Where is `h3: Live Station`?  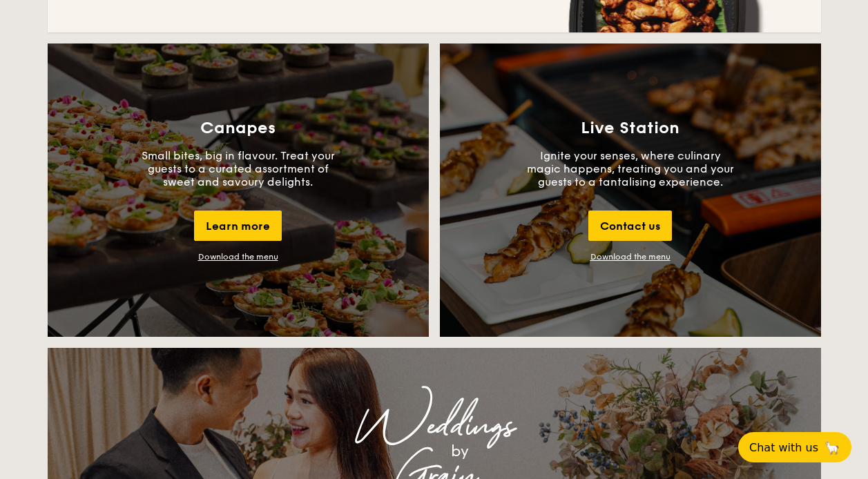 h3: Live Station is located at coordinates (630, 128).